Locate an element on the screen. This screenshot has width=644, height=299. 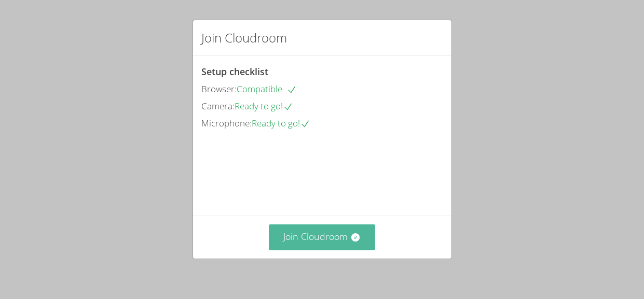
h2: Join Cloudroom is located at coordinates (244, 38).